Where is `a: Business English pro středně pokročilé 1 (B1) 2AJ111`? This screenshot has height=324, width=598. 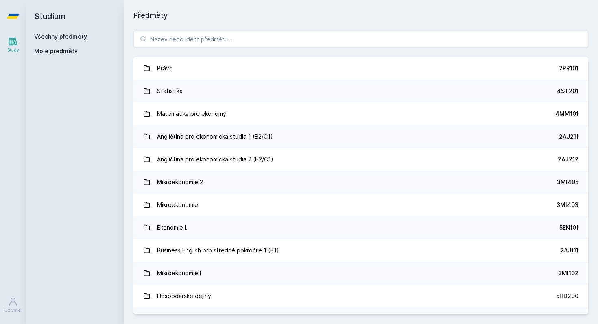 a: Business English pro středně pokročilé 1 (B1) 2AJ111 is located at coordinates (361, 251).